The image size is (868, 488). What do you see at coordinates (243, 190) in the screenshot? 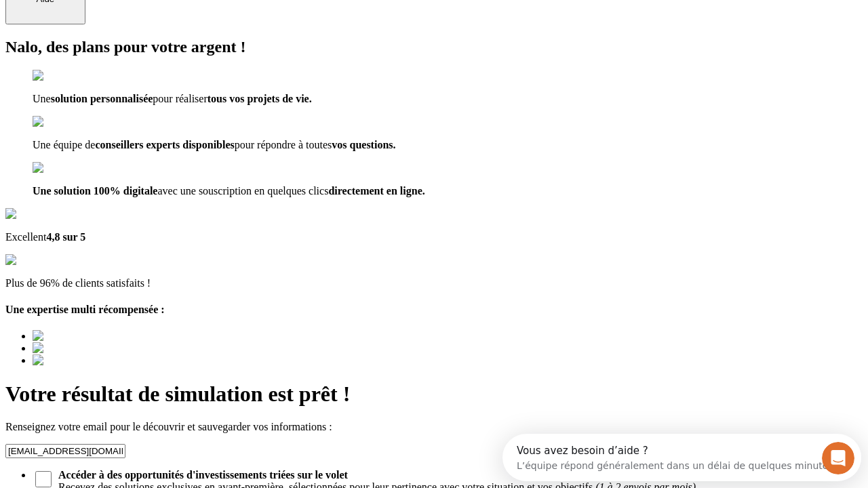
I see `span: avec une souscription en quelques clics` at bounding box center [243, 190].